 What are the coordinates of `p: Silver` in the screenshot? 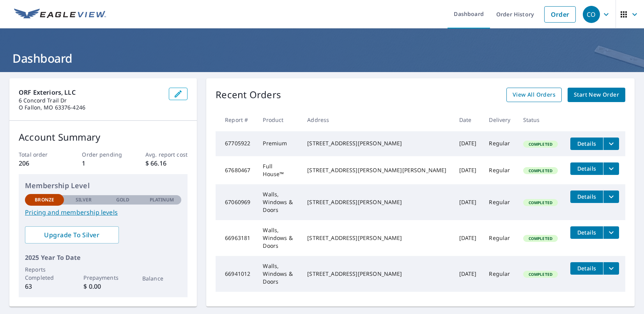 It's located at (84, 200).